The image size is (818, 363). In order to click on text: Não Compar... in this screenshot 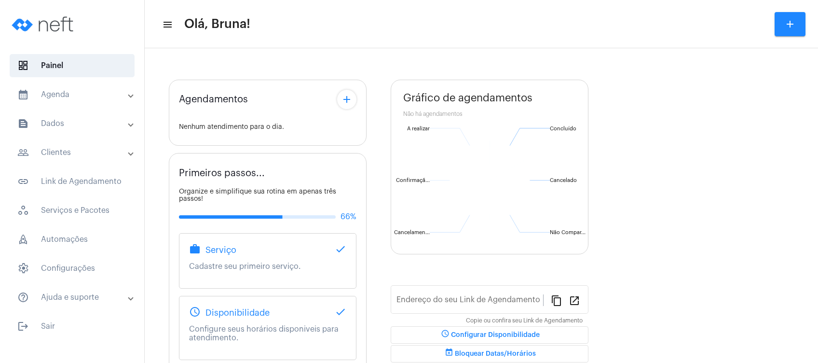, I will do `click(568, 232)`.